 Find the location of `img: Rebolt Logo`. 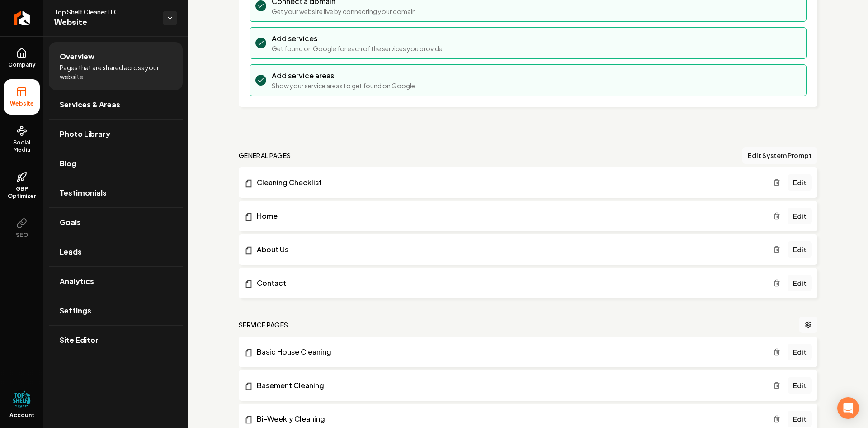

img: Rebolt Logo is located at coordinates (22, 18).